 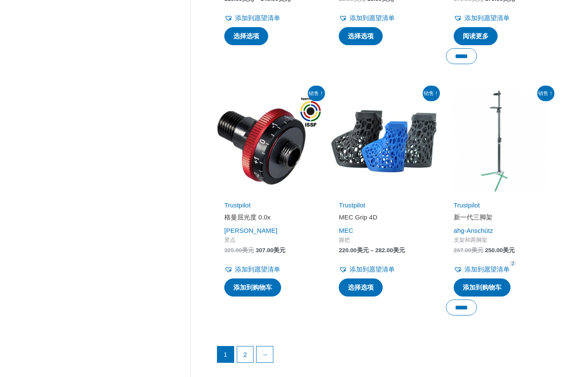 I want to click on span: 第 1 页, so click(x=226, y=354).